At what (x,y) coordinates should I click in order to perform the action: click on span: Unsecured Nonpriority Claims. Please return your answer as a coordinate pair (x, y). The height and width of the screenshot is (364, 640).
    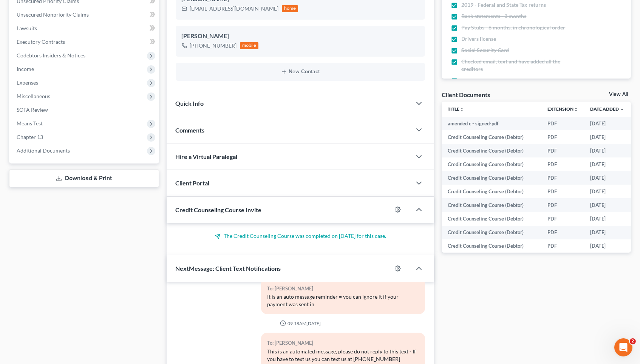
    Looking at the image, I should click on (53, 14).